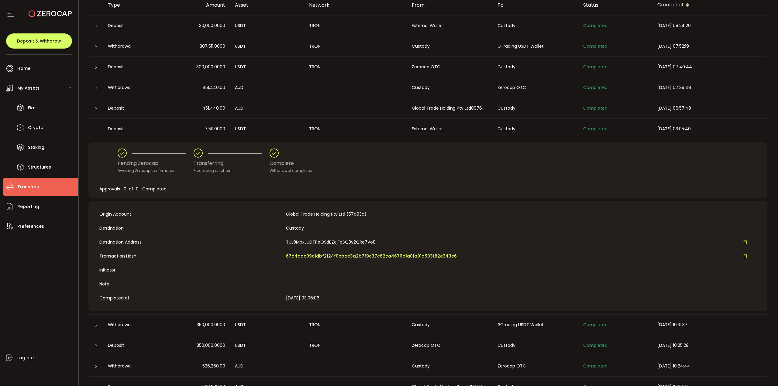 The width and height of the screenshot is (778, 386). I want to click on span: Fiat, so click(32, 108).